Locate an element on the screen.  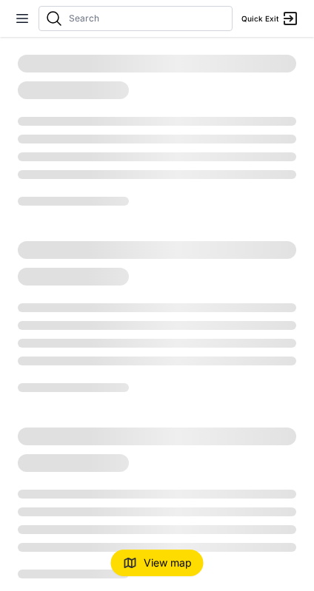
span: View map is located at coordinates (167, 563).